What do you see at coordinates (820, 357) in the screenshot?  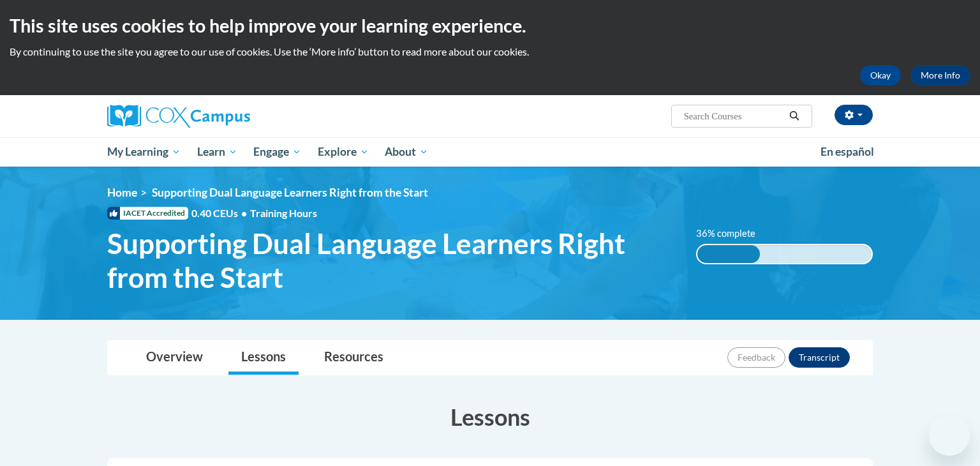 I see `button: Transcript` at bounding box center [820, 357].